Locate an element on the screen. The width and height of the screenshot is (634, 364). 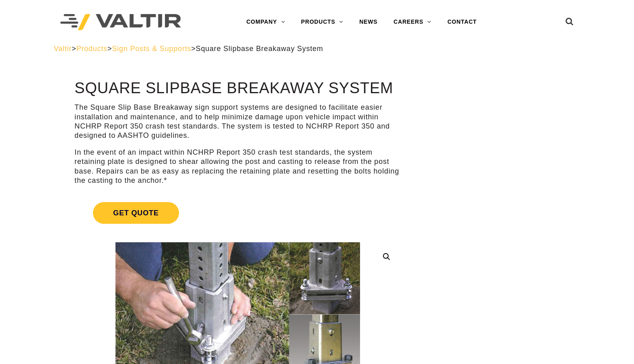
a: Products is located at coordinates (92, 49).